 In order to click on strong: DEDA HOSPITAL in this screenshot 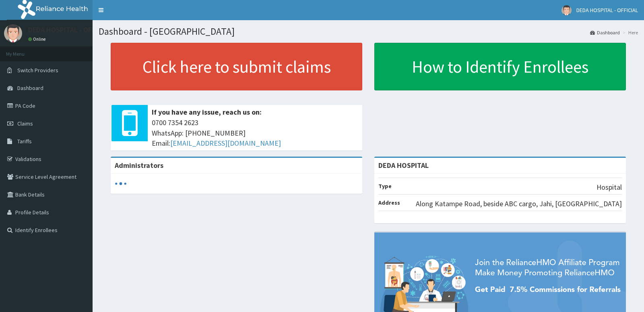, I will do `click(404, 165)`.